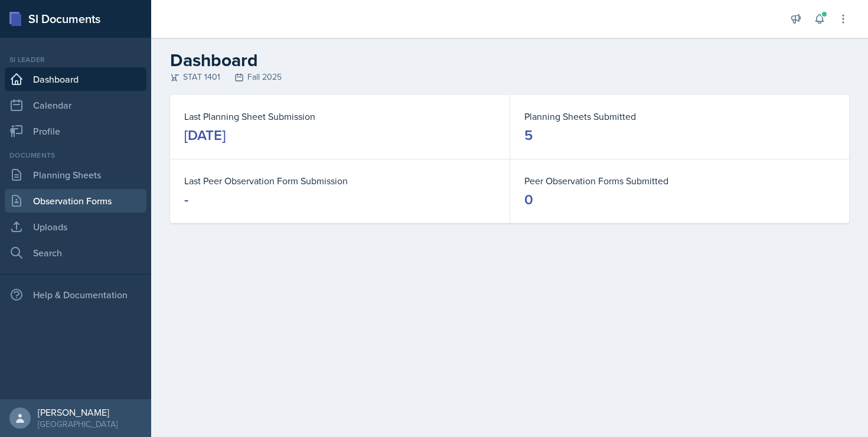 Image resolution: width=868 pixels, height=437 pixels. What do you see at coordinates (75, 295) in the screenshot?
I see `div: Help & Documentation` at bounding box center [75, 295].